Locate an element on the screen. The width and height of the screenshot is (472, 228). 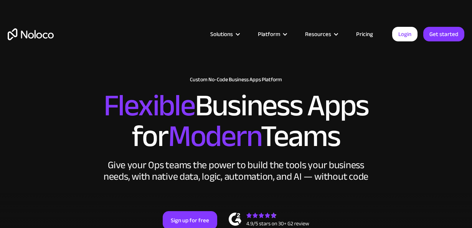
h1: Custom No-Code Business Apps Platform is located at coordinates (236, 80).